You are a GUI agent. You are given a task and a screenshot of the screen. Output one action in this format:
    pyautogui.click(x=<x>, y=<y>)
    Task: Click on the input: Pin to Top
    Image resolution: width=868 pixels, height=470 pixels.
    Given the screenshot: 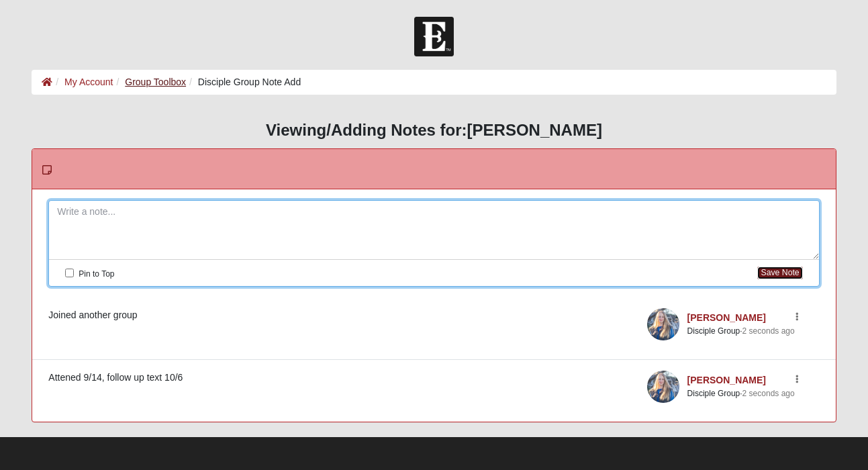 What is the action you would take?
    pyautogui.click(x=69, y=273)
    